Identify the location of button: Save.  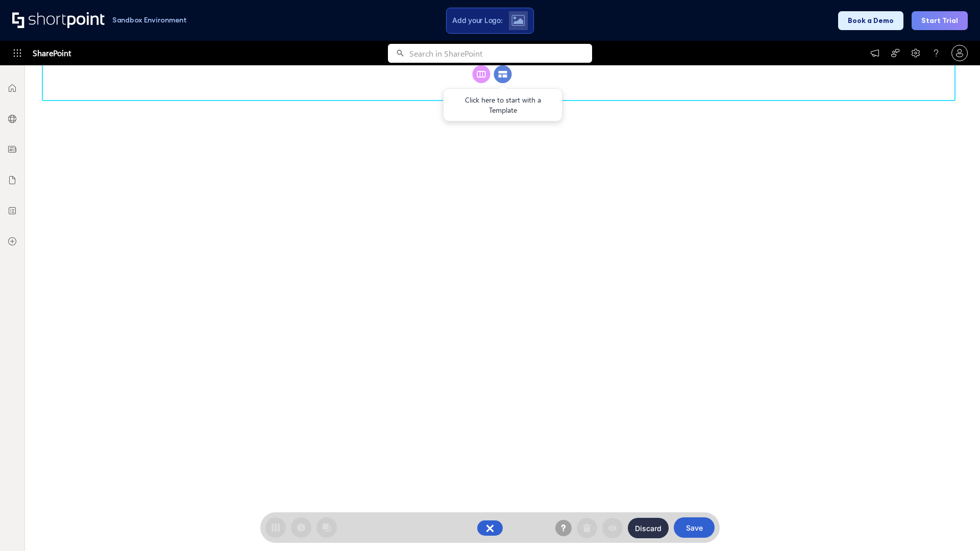
(694, 527).